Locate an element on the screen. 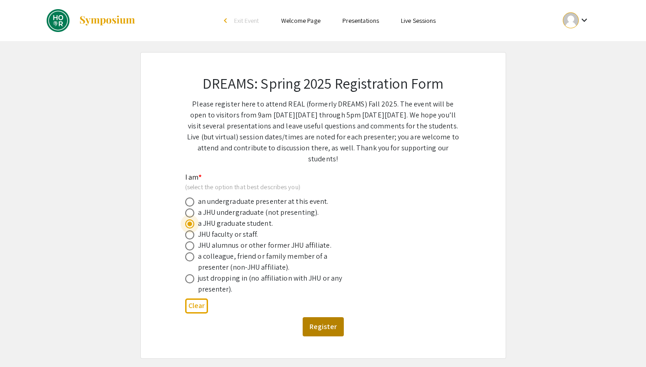 The image size is (646, 367). mat-icon: Expand account dropdown is located at coordinates (584, 20).